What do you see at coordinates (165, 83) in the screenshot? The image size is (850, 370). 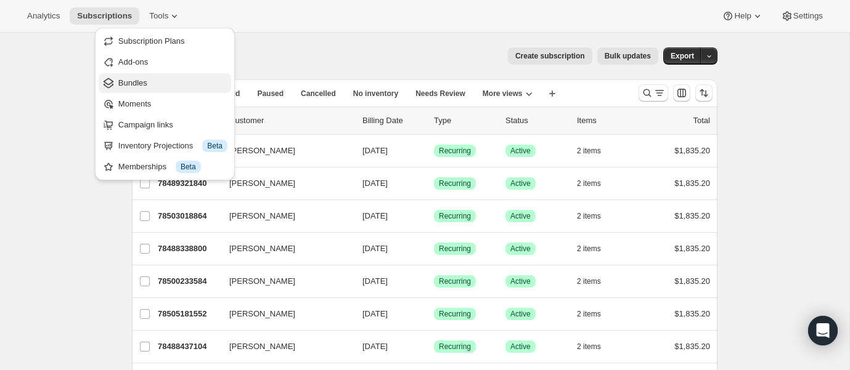 I see `button: Bundles` at bounding box center [165, 83].